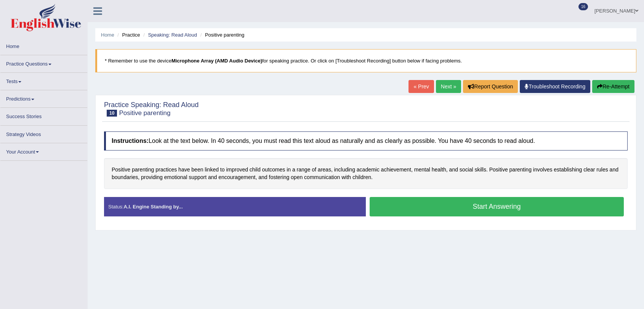 The image size is (644, 309). I want to click on h2: Practice Speaking: Read Aloud, so click(151, 109).